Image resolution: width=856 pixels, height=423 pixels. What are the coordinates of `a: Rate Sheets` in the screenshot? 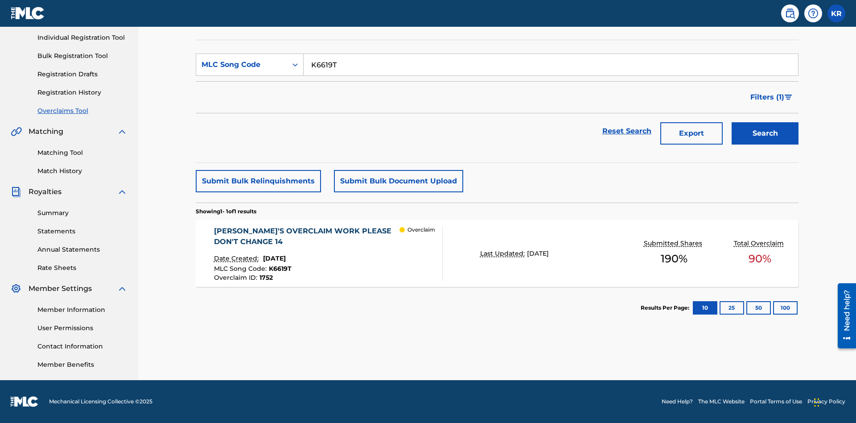 It's located at (83, 268).